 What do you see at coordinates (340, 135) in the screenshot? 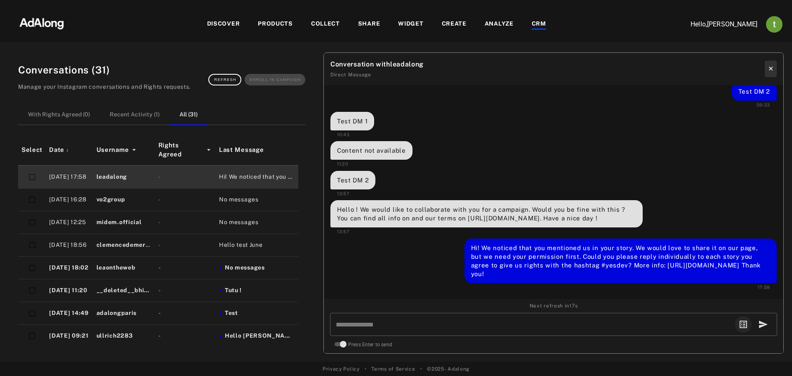
I see `div: 10:43` at bounding box center [340, 135].